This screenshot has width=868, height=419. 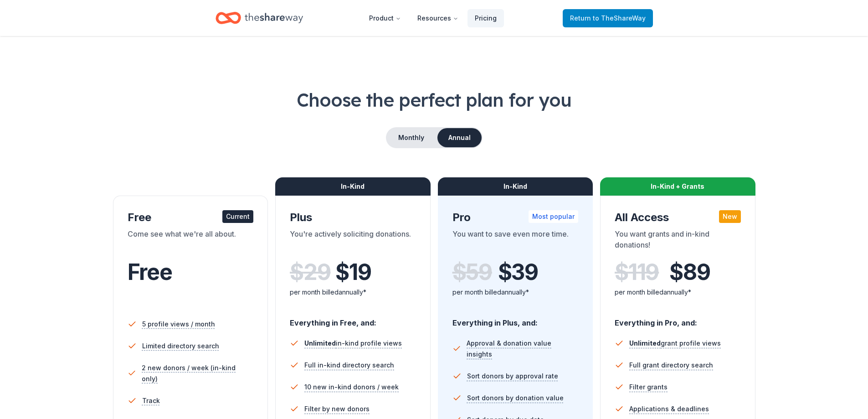 What do you see at coordinates (353, 241) in the screenshot?
I see `div: You're actively soliciting donations.` at bounding box center [353, 241].